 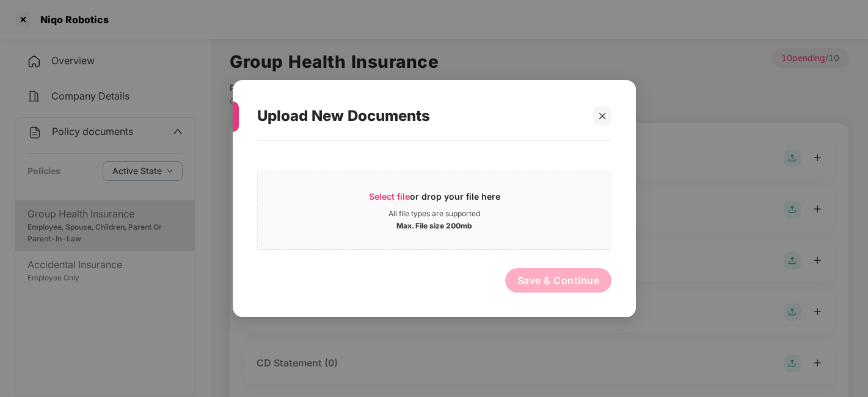 What do you see at coordinates (558, 280) in the screenshot?
I see `button: Save & Continue` at bounding box center [558, 280].